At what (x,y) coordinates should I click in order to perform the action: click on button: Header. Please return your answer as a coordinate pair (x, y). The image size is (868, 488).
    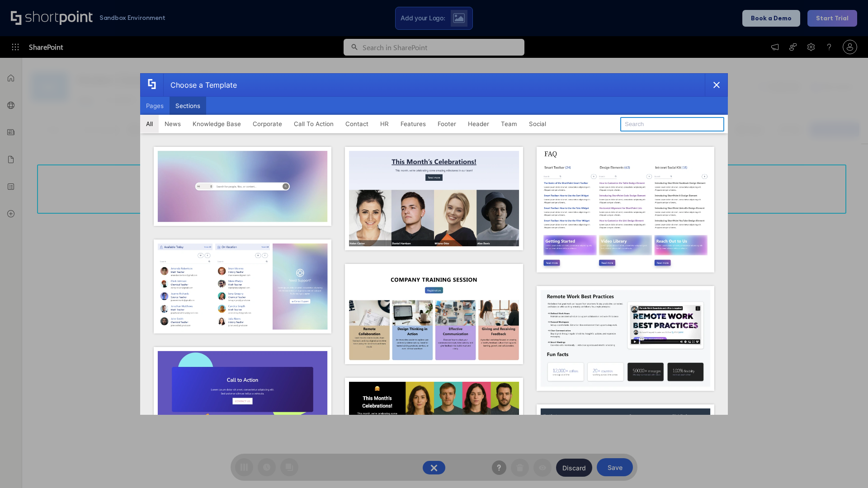
    Looking at the image, I should click on (478, 124).